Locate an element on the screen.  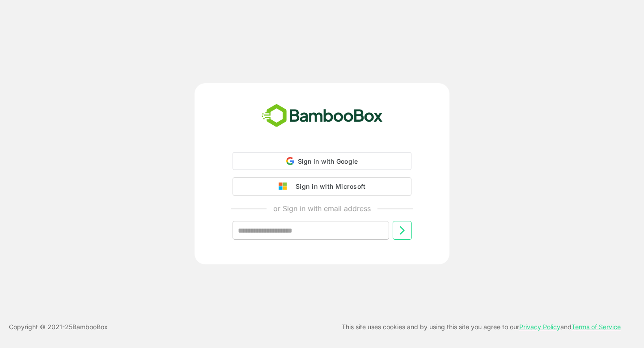
a: Terms of Service is located at coordinates (596, 326).